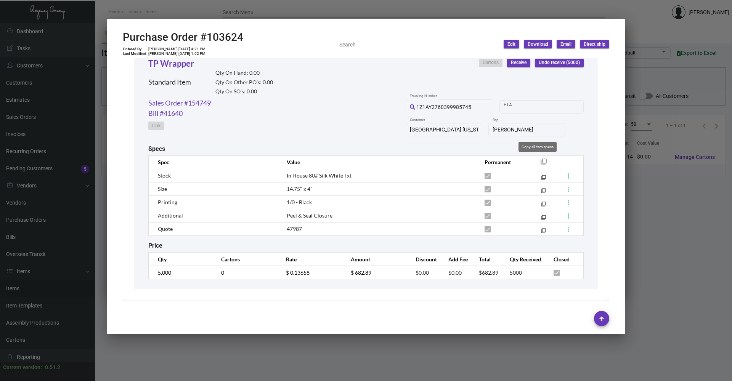 The image size is (732, 381). What do you see at coordinates (488, 272) in the screenshot?
I see `span: $682.89` at bounding box center [488, 272].